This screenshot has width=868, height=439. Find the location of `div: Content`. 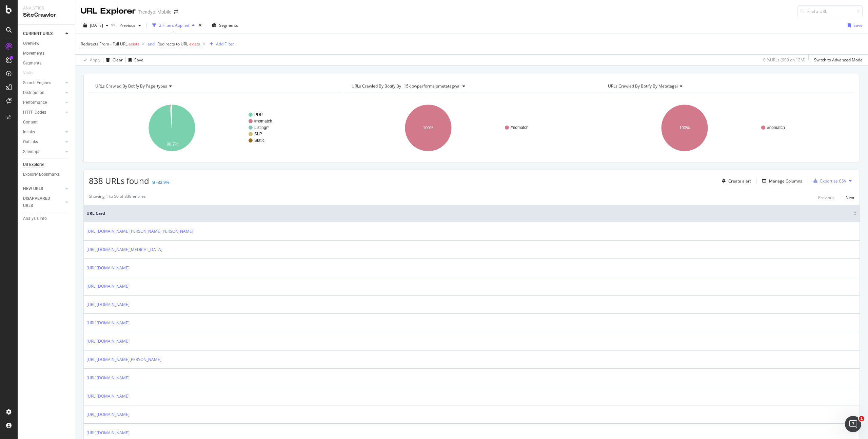

div: Content is located at coordinates (30, 122).